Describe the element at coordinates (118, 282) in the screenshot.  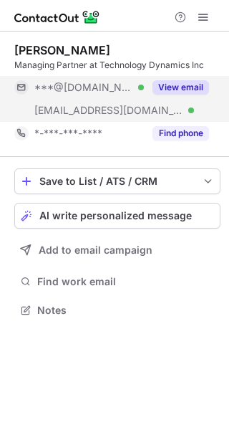
I see `button: Find work email` at that location.